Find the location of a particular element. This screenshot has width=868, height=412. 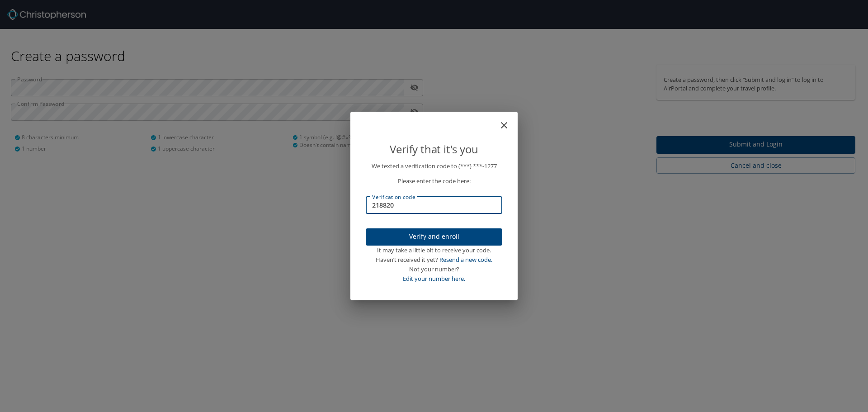

div: Not your number? is located at coordinates (434, 269).